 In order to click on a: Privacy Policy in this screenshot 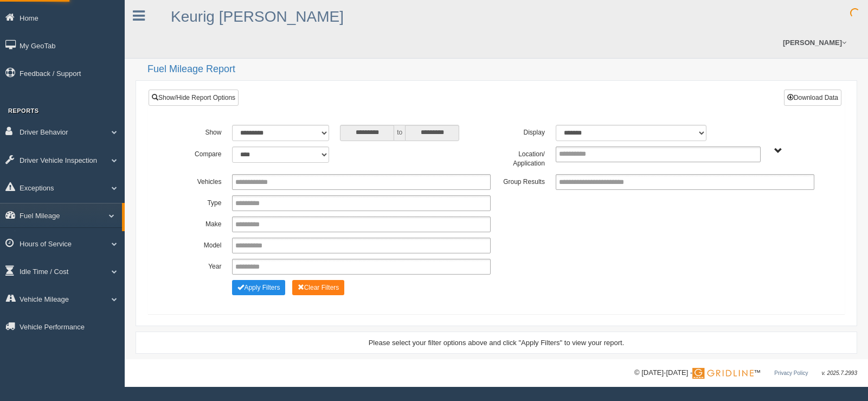, I will do `click(791, 373)`.